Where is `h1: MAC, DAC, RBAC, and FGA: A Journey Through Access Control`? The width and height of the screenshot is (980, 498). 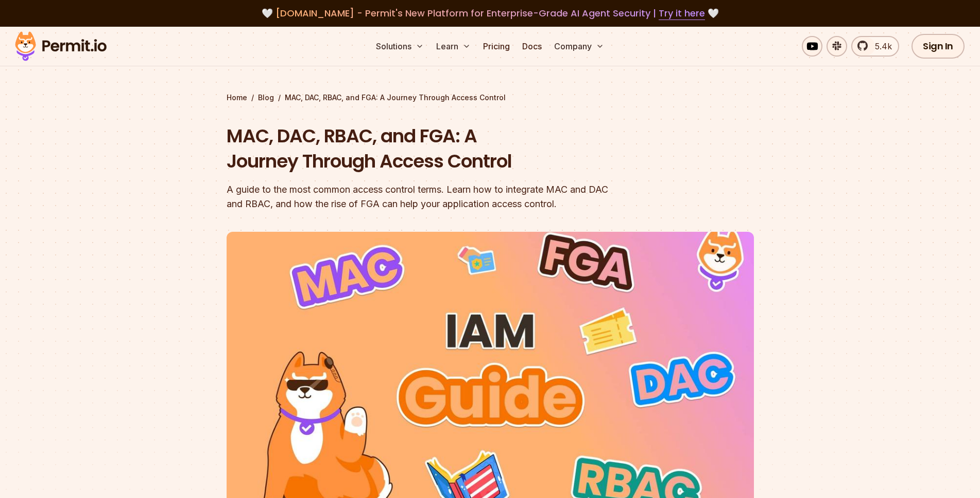 h1: MAC, DAC, RBAC, and FGA: A Journey Through Access Control is located at coordinates (424, 149).